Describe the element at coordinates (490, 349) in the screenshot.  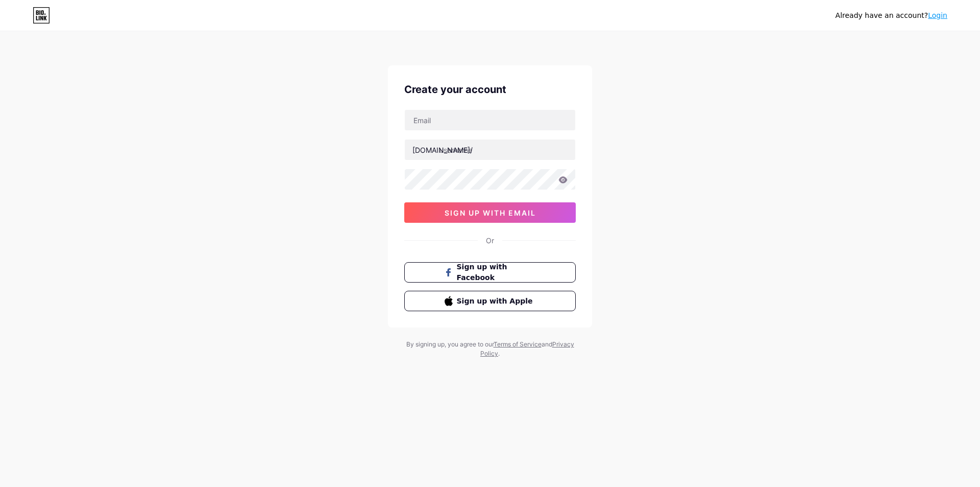
I see `div: By signing up, you agree to our and .` at that location.